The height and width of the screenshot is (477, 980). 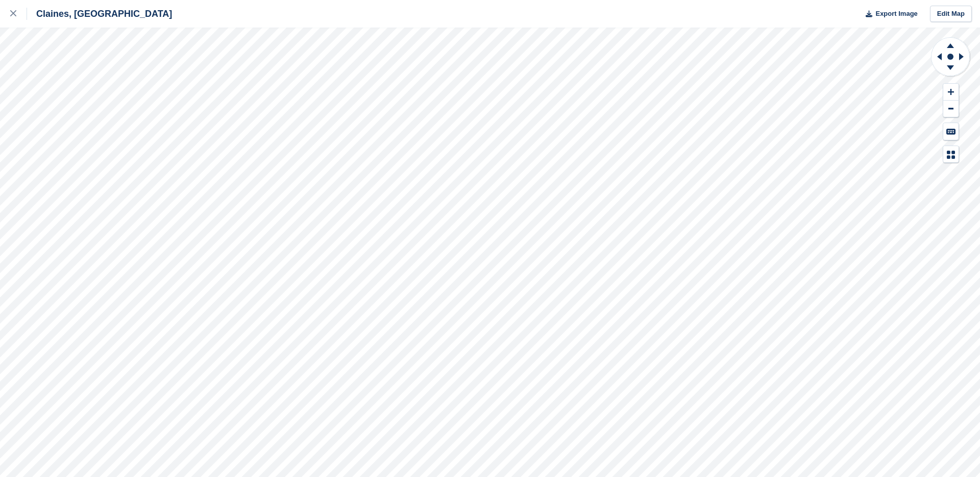 I want to click on span: Export Image, so click(x=896, y=14).